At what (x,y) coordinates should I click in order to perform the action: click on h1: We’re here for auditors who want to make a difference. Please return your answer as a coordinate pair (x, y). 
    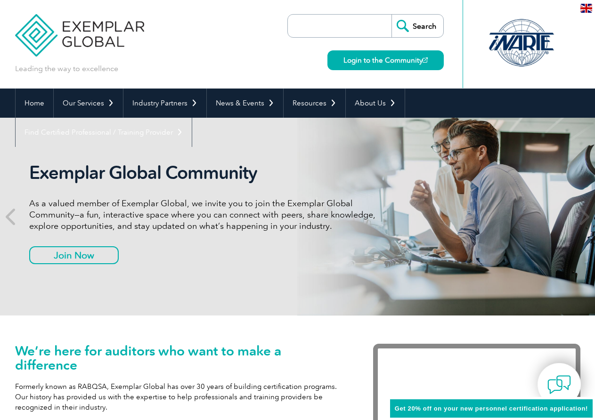
    Looking at the image, I should click on (180, 358).